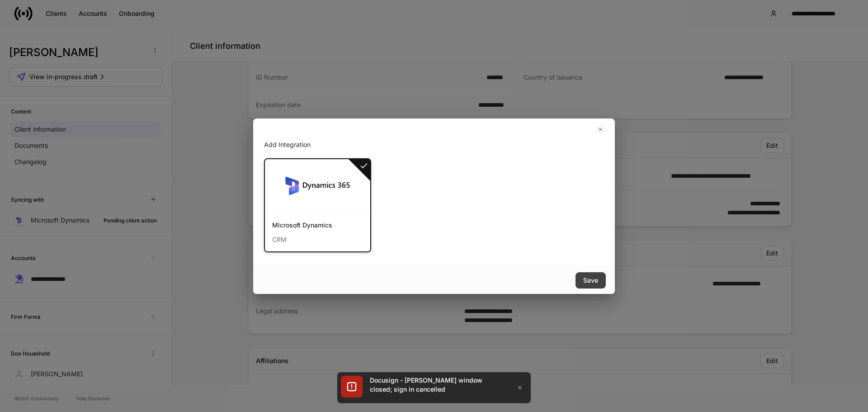 The height and width of the screenshot is (412, 868). Describe the element at coordinates (318, 237) in the screenshot. I see `div: CRM` at that location.